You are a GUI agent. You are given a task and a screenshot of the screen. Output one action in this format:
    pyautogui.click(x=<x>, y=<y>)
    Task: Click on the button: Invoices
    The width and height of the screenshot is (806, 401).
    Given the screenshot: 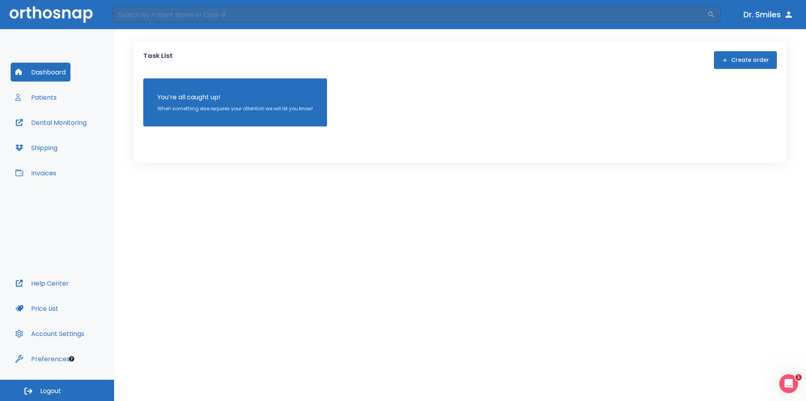 What is the action you would take?
    pyautogui.click(x=36, y=173)
    